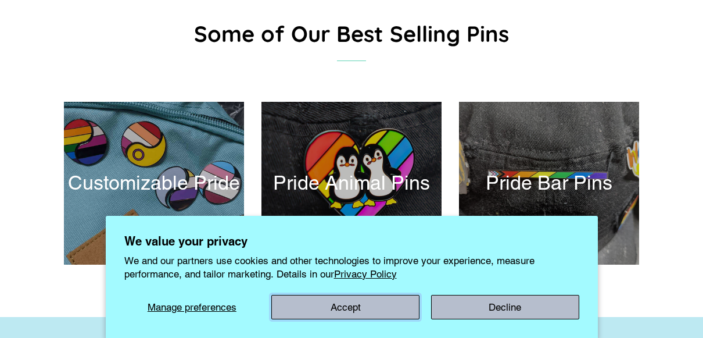  I want to click on h2: We value your privacy, so click(352, 241).